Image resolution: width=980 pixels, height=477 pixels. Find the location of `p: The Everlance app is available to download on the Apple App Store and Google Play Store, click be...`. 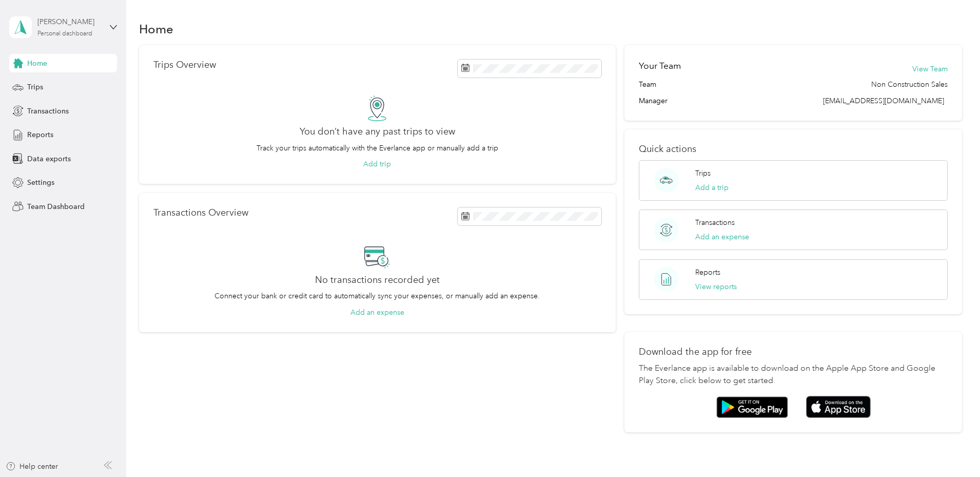

p: The Everlance app is available to download on the Apple App Store and Google Play Store, click be... is located at coordinates (793, 375).